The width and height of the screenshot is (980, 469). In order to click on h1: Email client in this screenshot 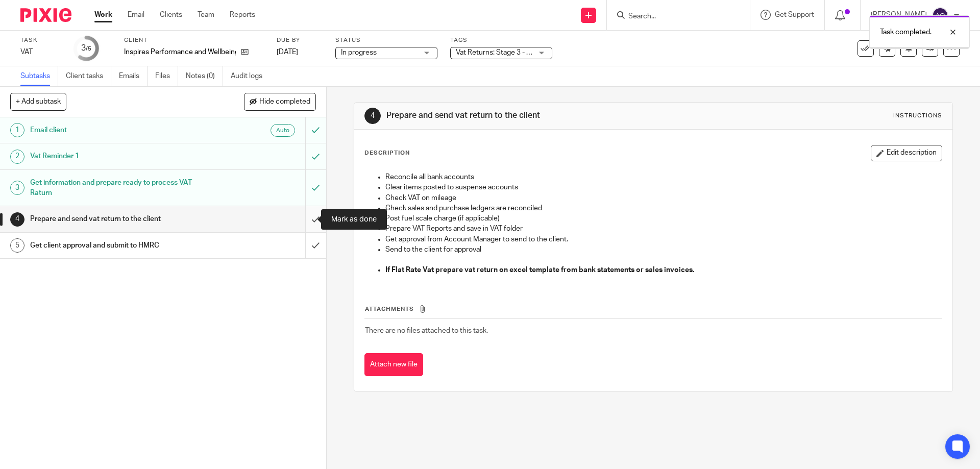, I will do `click(118, 130)`.